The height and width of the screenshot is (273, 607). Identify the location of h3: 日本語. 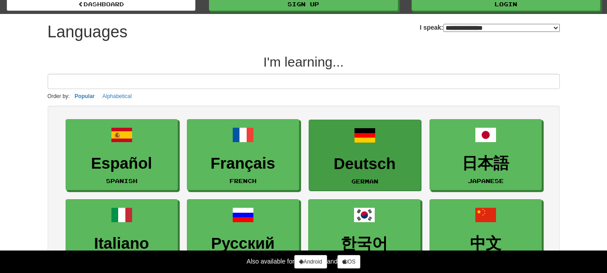
(486, 163).